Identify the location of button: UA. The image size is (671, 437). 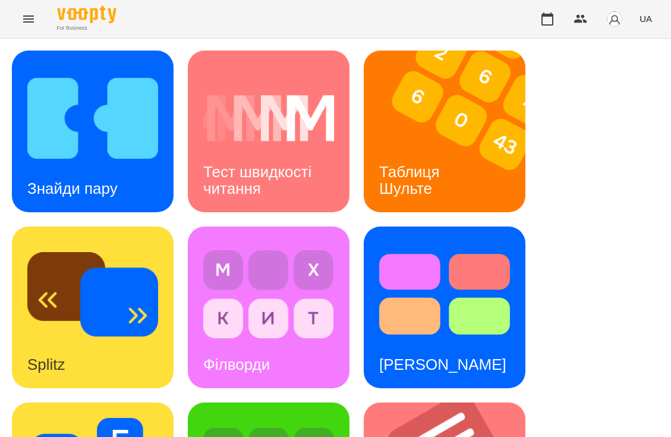
(646, 18).